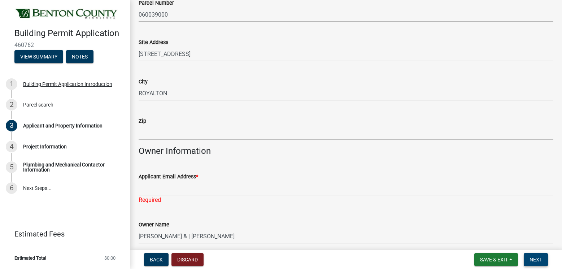 The width and height of the screenshot is (562, 269). Describe the element at coordinates (154, 225) in the screenshot. I see `label: Owner Name` at that location.